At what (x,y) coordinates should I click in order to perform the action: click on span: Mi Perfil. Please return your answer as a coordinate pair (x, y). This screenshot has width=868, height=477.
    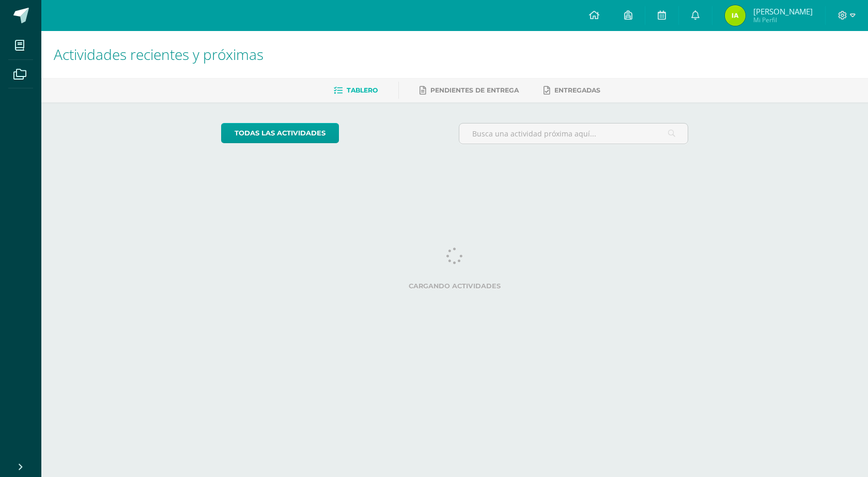
    Looking at the image, I should click on (783, 19).